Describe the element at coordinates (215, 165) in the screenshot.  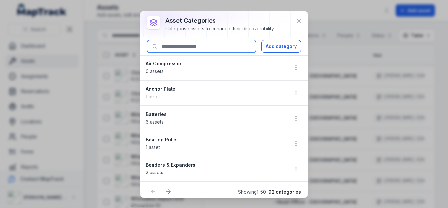
I see `strong: Benders & Expanders` at that location.